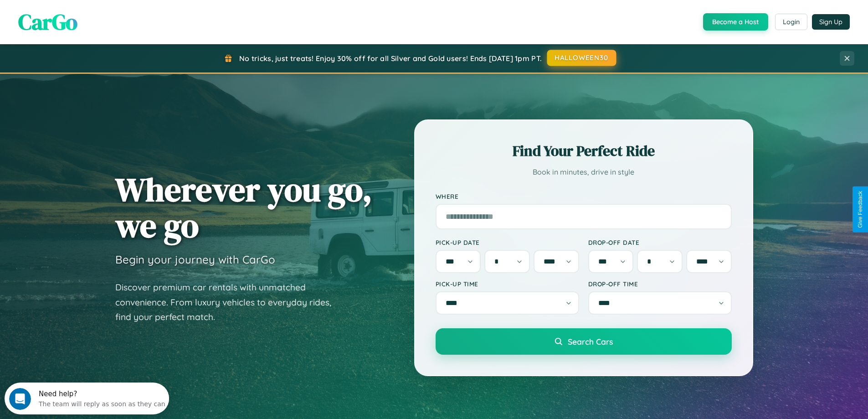  I want to click on span: Search Cars, so click(591, 341).